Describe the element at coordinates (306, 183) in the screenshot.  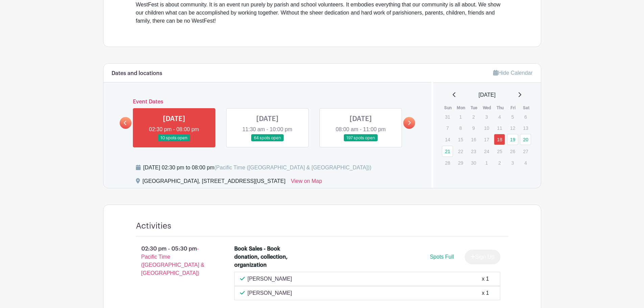
I see `a: View on Map` at that location.